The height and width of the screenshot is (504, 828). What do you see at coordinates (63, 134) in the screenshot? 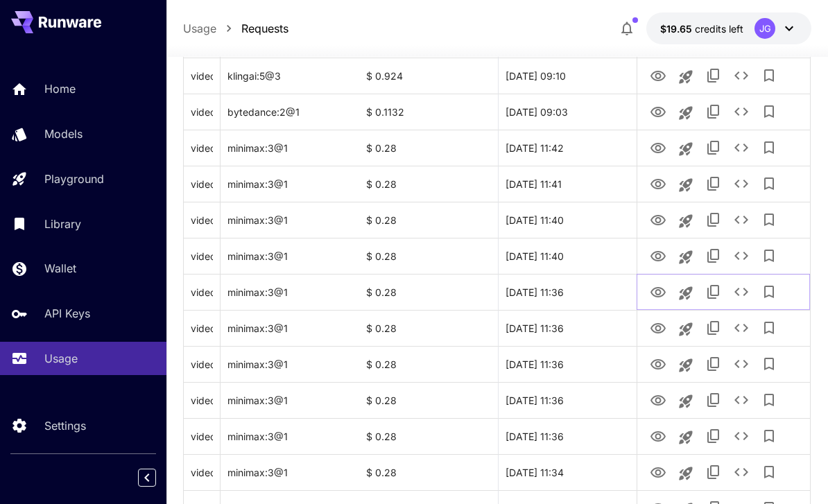
I see `p: Models` at bounding box center [63, 134].